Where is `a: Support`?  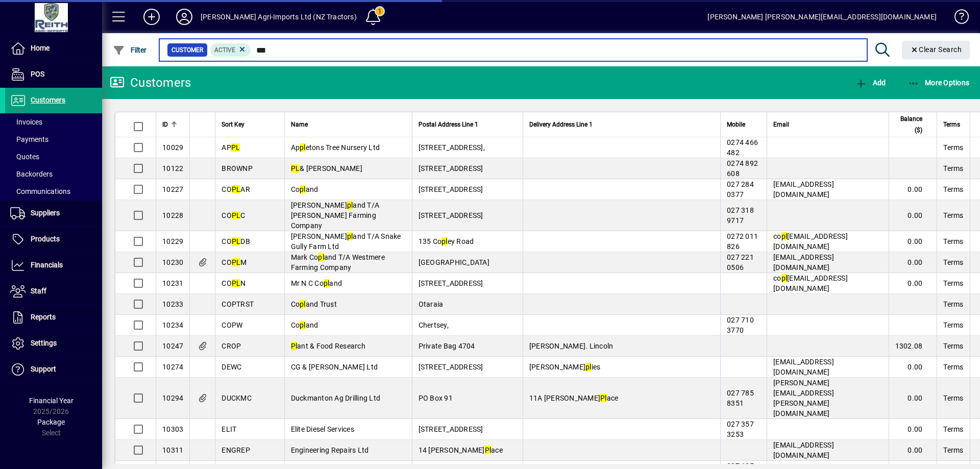 a: Support is located at coordinates (54, 370).